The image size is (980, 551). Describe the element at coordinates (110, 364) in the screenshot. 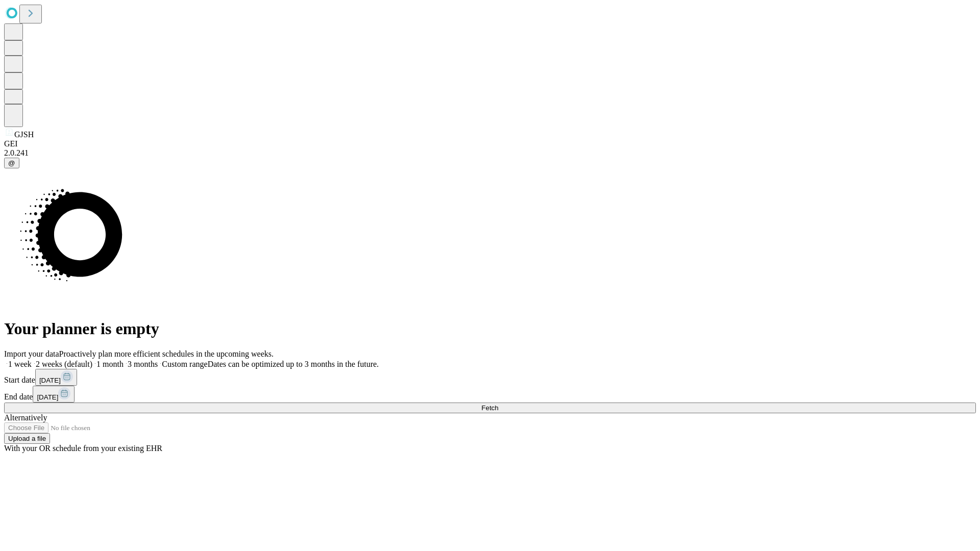

I see `span: 1 month` at that location.